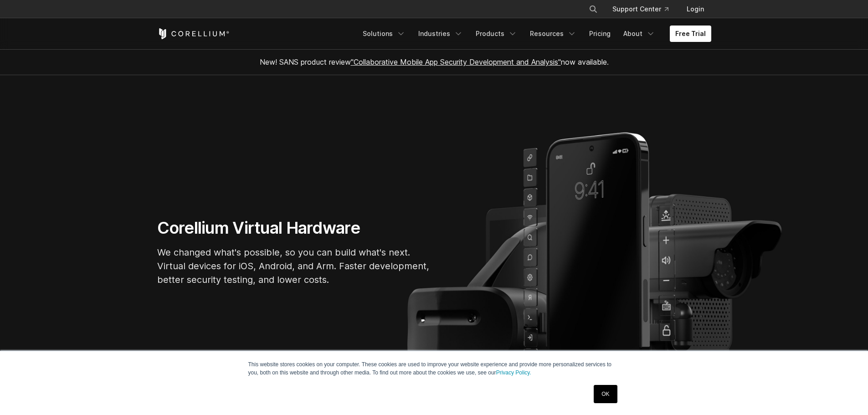 The height and width of the screenshot is (415, 868). What do you see at coordinates (434, 369) in the screenshot?
I see `p: This website stores cookies on your computer. These cookies are used to improve your website expe...` at bounding box center [434, 369].